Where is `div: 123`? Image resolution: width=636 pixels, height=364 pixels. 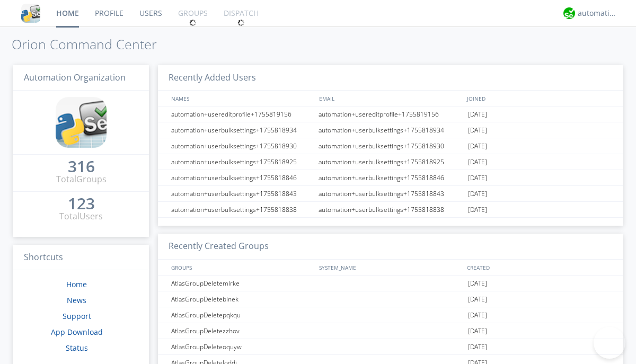 div: 123 is located at coordinates (82, 204).